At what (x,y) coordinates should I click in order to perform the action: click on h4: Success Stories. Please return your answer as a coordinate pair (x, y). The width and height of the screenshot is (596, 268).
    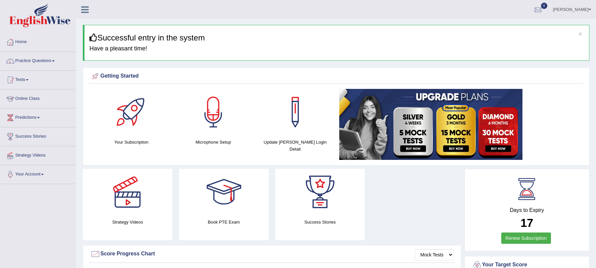
    Looking at the image, I should click on (320, 222).